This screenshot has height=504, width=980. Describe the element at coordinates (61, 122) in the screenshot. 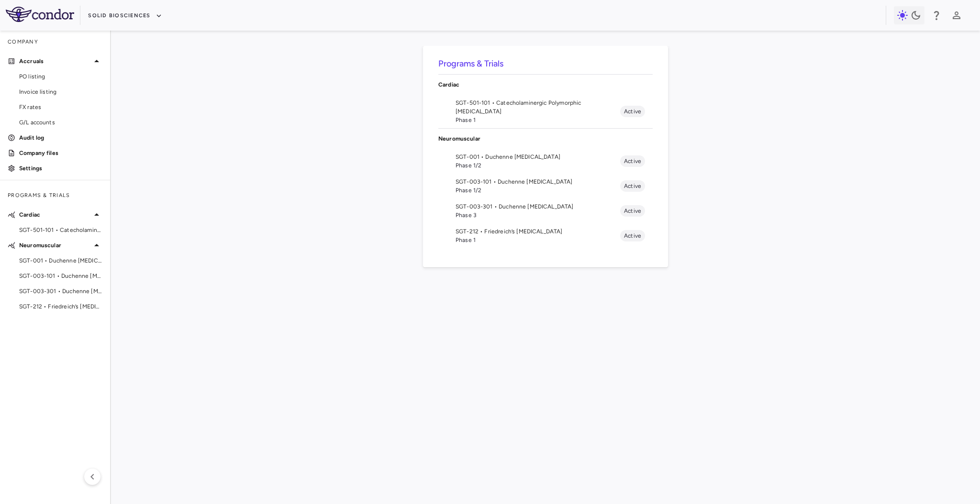

I see `span: G/L accounts` at that location.